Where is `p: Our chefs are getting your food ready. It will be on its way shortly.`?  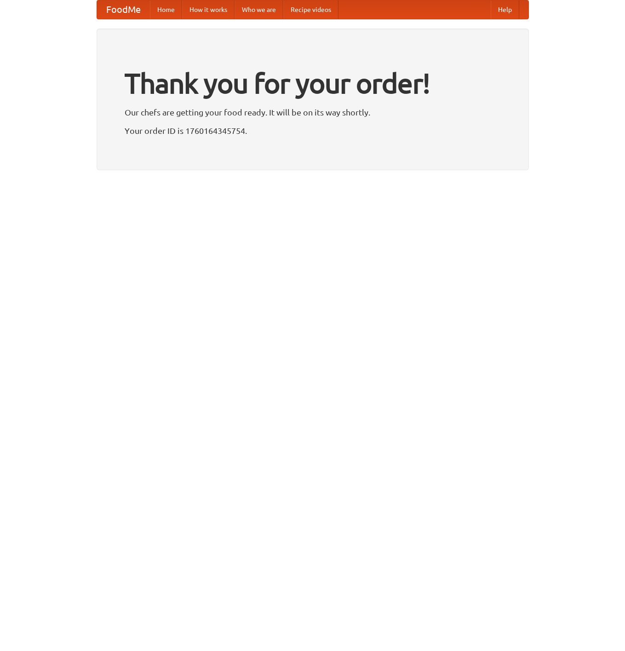 p: Our chefs are getting your food ready. It will be on its way shortly. is located at coordinates (313, 112).